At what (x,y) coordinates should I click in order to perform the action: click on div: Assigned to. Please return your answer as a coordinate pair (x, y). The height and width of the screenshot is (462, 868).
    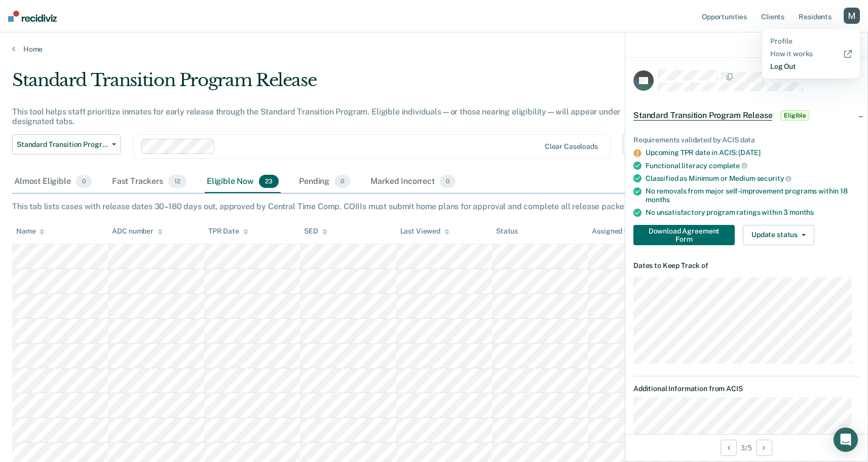
    Looking at the image, I should click on (616, 231).